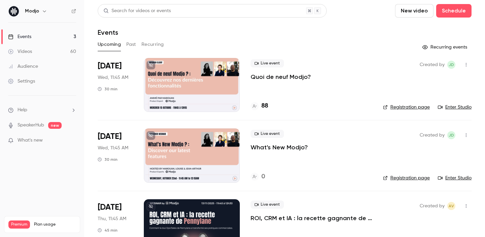 This screenshot has width=485, height=237. What do you see at coordinates (258, 177) in the screenshot?
I see `a: 0` at bounding box center [258, 177].